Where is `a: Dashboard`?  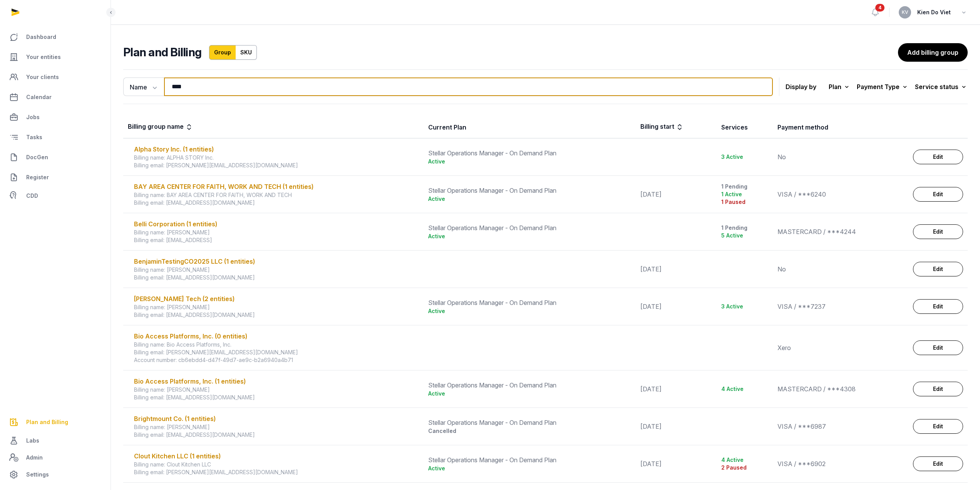
a: Dashboard is located at coordinates (55, 37).